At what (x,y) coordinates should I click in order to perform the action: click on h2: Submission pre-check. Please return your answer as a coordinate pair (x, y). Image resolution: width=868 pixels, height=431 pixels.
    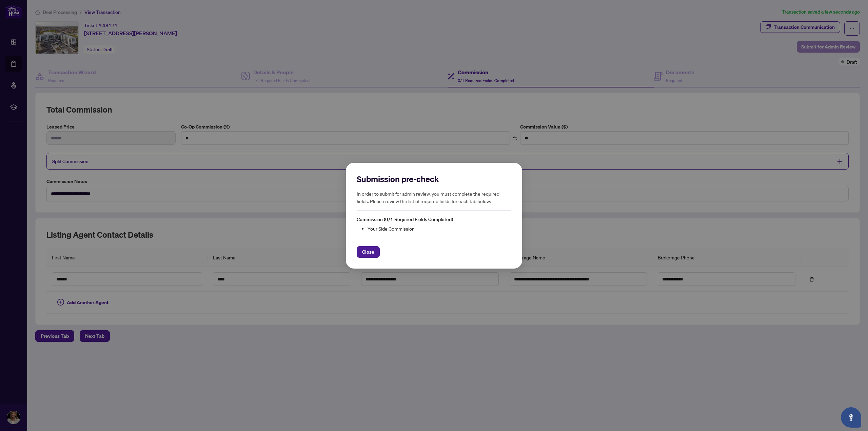
    Looking at the image, I should click on (434, 179).